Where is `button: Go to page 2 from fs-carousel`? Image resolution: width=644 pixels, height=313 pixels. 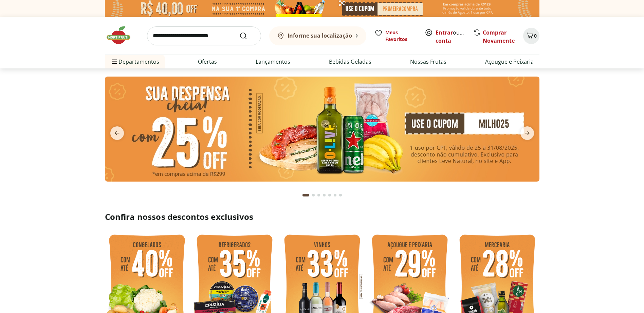
button: Go to page 2 from fs-carousel is located at coordinates (313, 195).